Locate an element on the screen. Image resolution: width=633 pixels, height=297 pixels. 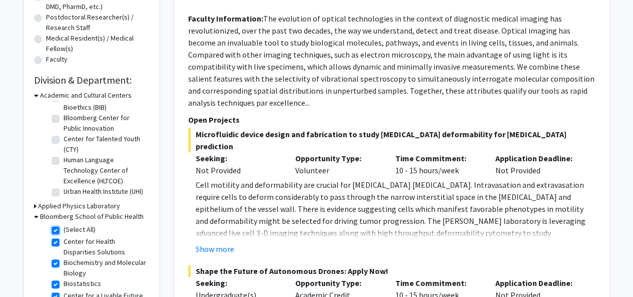
h3: Applied Physics Laboratory is located at coordinates (79, 206).